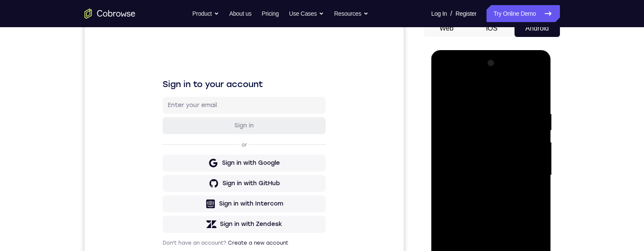 Image resolution: width=644 pixels, height=251 pixels. What do you see at coordinates (166, 204) in the screenshot?
I see `div: Sign in with Zendesk` at bounding box center [166, 204].